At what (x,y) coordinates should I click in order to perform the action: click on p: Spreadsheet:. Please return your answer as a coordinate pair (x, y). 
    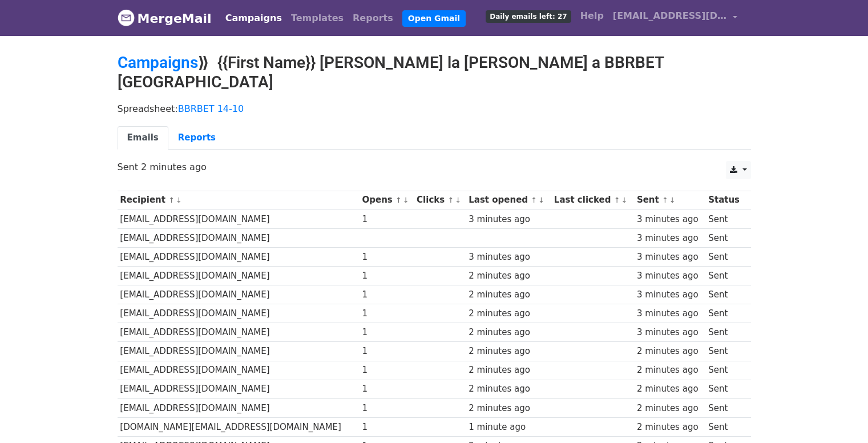
    Looking at the image, I should click on (434, 109).